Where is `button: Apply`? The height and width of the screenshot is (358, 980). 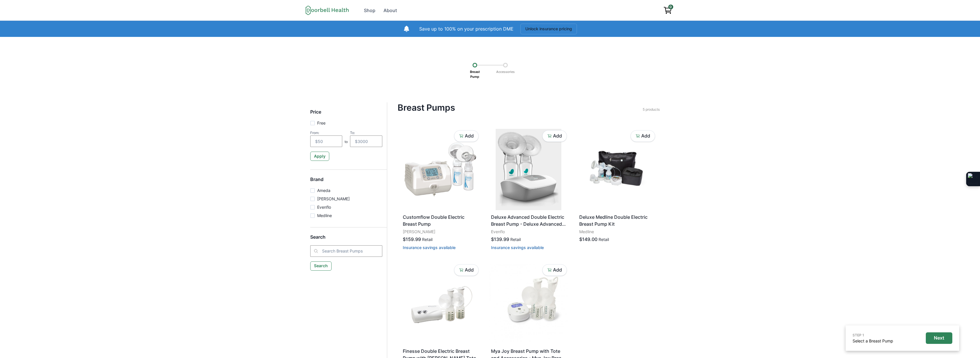
button: Apply is located at coordinates (320, 156).